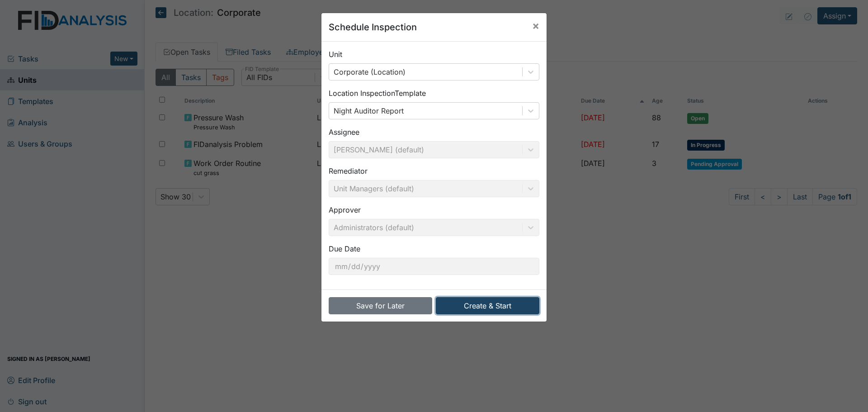 This screenshot has height=412, width=868. What do you see at coordinates (380, 306) in the screenshot?
I see `button: Save for Later` at bounding box center [380, 306].